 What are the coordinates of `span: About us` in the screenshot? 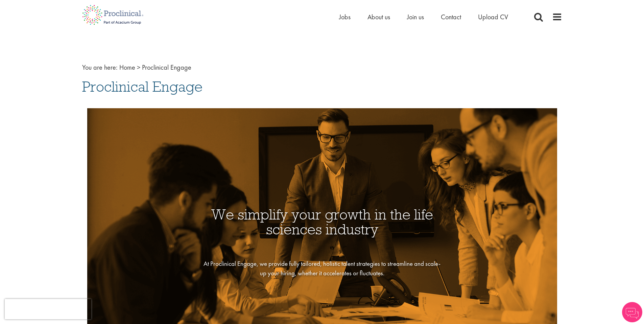 It's located at (378, 17).